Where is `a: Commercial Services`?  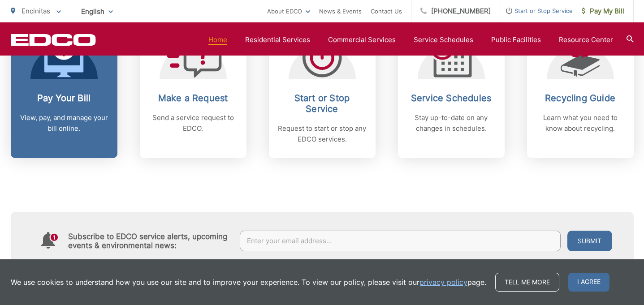 a: Commercial Services is located at coordinates (361, 40).